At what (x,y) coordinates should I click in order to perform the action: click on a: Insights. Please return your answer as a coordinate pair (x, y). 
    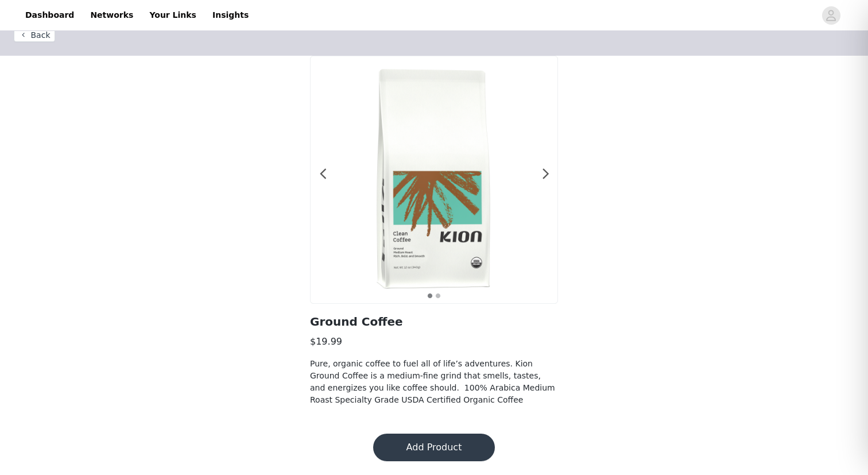
    Looking at the image, I should click on (230, 15).